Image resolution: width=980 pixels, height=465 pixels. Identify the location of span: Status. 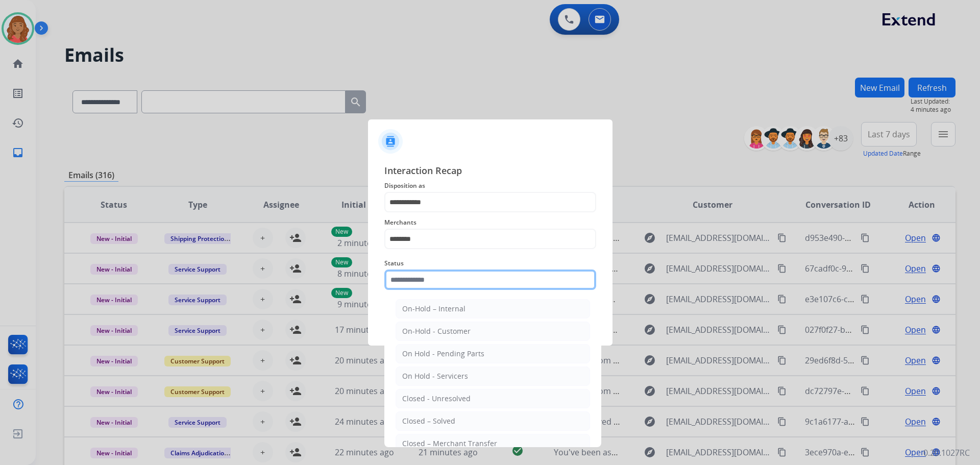
(490, 264).